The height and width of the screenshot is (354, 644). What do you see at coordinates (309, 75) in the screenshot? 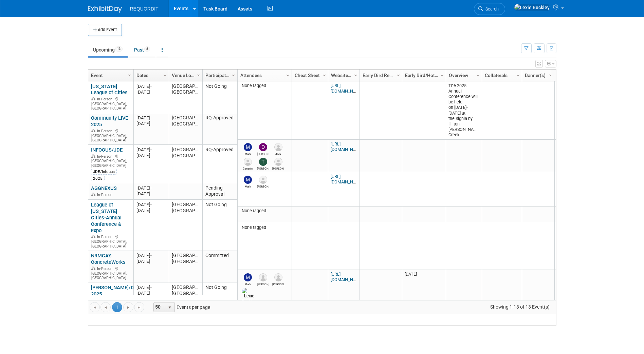
I see `a: Cheat Sheet` at bounding box center [309, 75].